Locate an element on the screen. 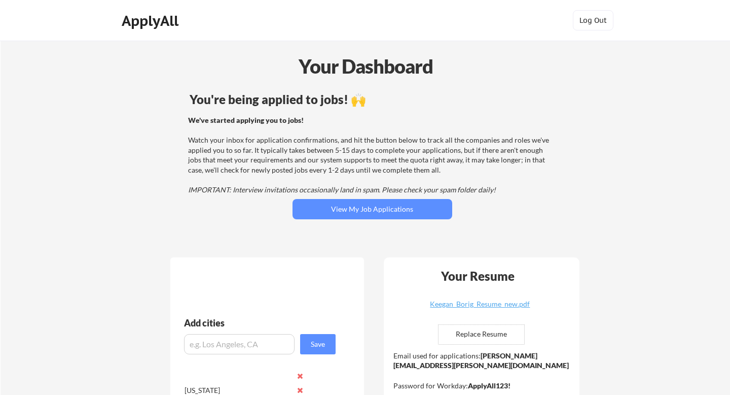  div: Your Resume is located at coordinates (478, 276).